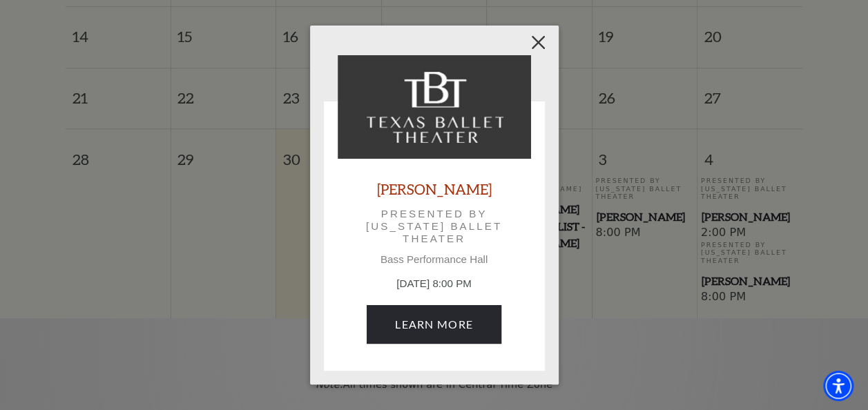 This screenshot has width=868, height=410. Describe the element at coordinates (434, 107) in the screenshot. I see `img: Peter Pan` at that location.